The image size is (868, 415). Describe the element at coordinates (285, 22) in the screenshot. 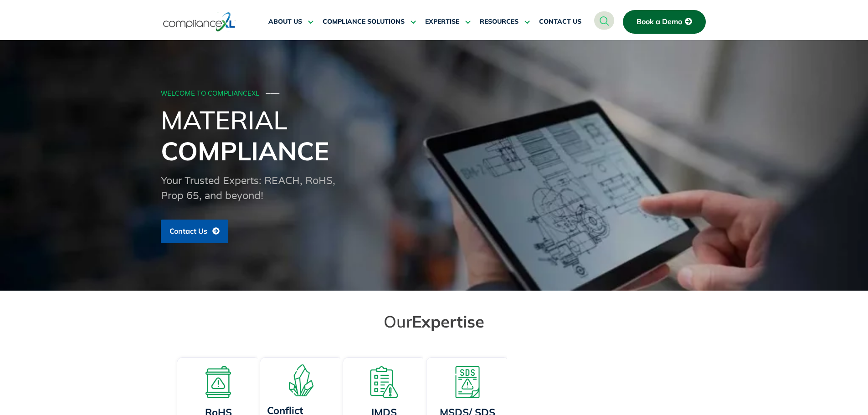

I see `span: ABOUT US` at that location.